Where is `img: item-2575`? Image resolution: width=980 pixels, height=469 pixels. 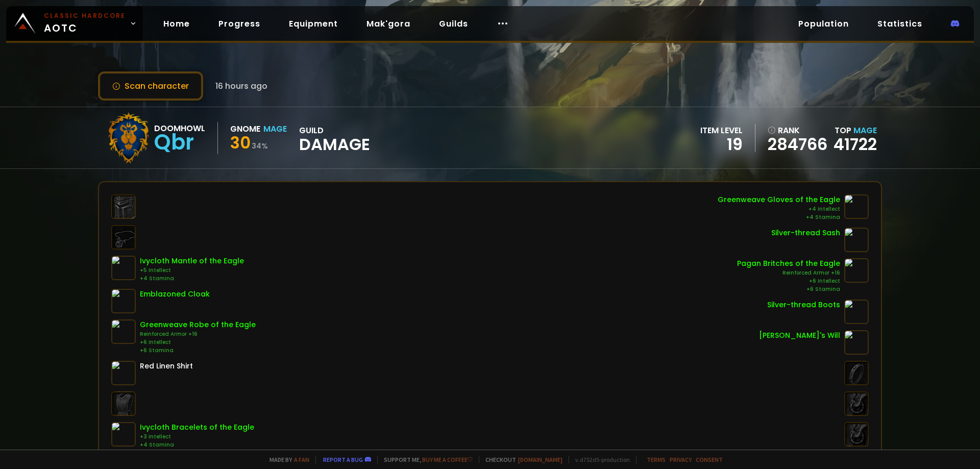
img: item-2575 is located at coordinates (124, 373).